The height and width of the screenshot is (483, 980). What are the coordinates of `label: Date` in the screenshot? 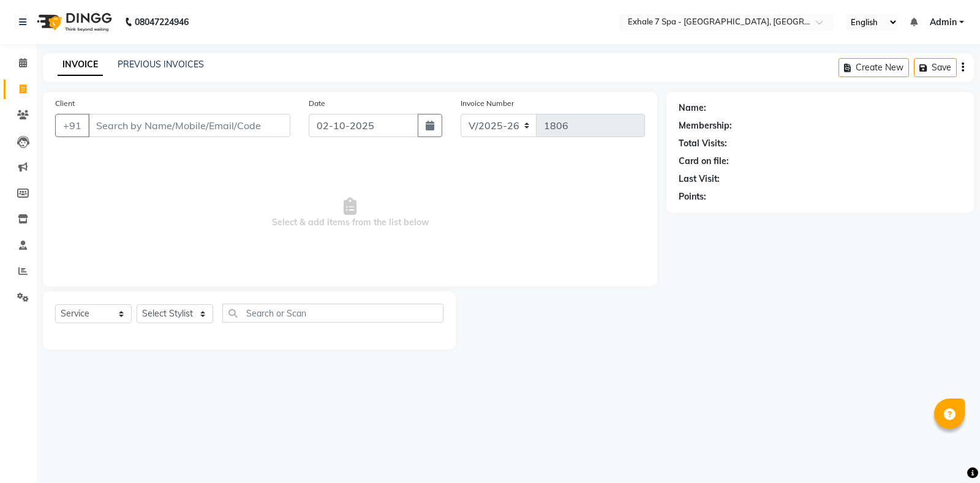 It's located at (317, 104).